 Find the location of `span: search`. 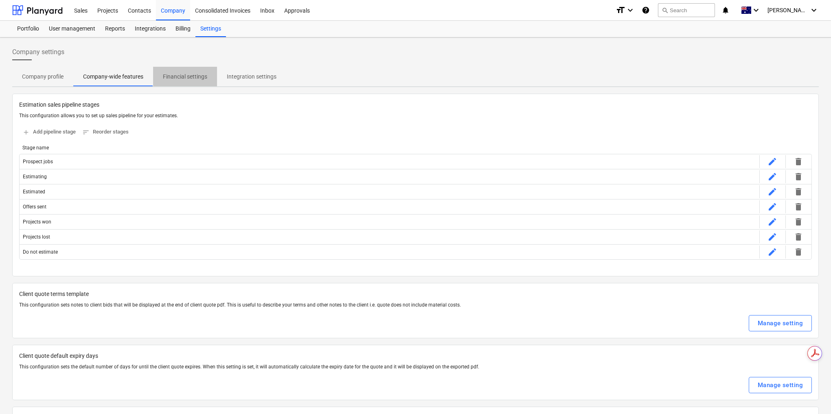

span: search is located at coordinates (665, 10).